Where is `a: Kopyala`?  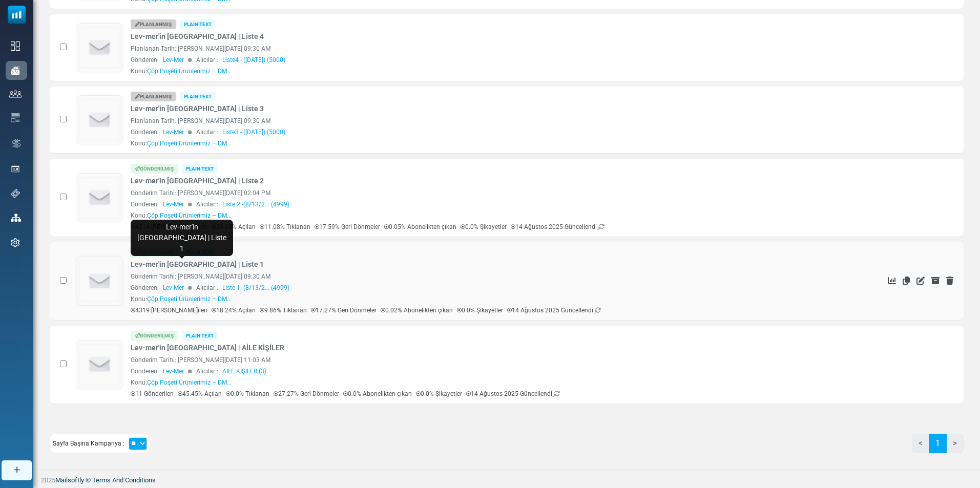 a: Kopyala is located at coordinates (907, 281).